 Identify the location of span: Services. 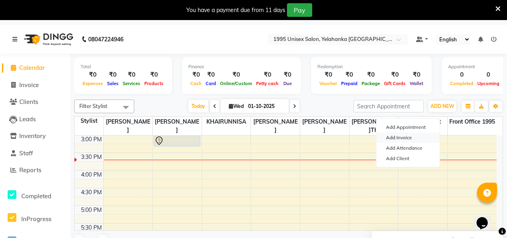
(132, 83).